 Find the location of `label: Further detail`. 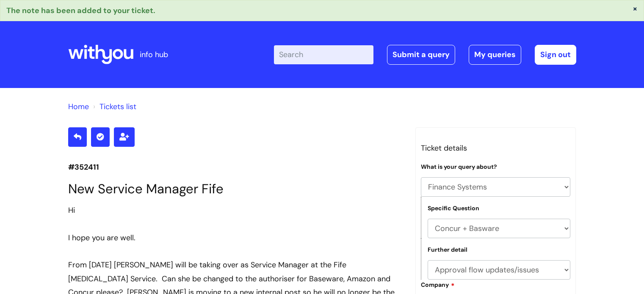

label: Further detail is located at coordinates (448, 250).